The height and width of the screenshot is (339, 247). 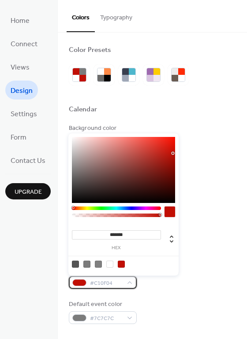 I want to click on span: Views, so click(x=20, y=67).